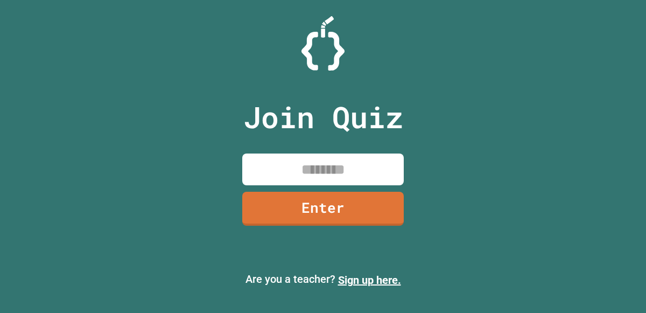 The image size is (646, 313). I want to click on p: Join Quiz, so click(323, 117).